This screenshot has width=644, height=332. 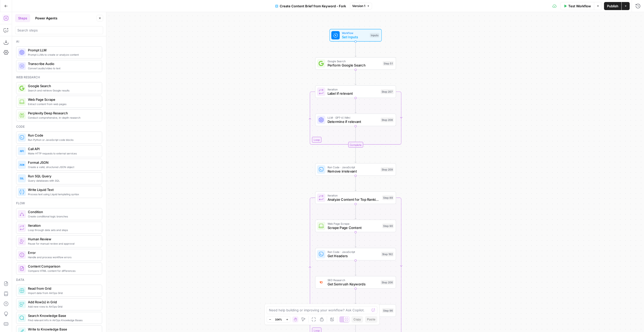 What do you see at coordinates (356, 170) in the screenshot?
I see `div: Run Code · JavaScriptRemove irrelevantStep 209` at bounding box center [356, 170].